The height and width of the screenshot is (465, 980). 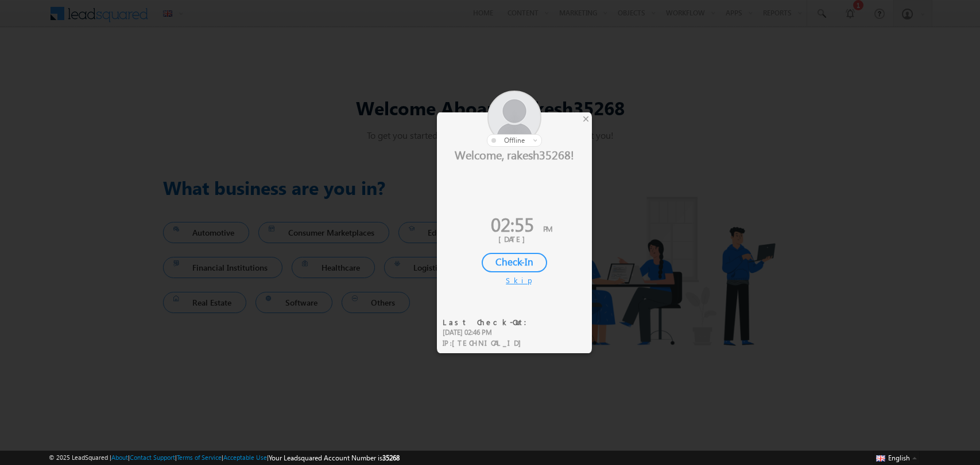 I want to click on div: Check-In, so click(x=515, y=262).